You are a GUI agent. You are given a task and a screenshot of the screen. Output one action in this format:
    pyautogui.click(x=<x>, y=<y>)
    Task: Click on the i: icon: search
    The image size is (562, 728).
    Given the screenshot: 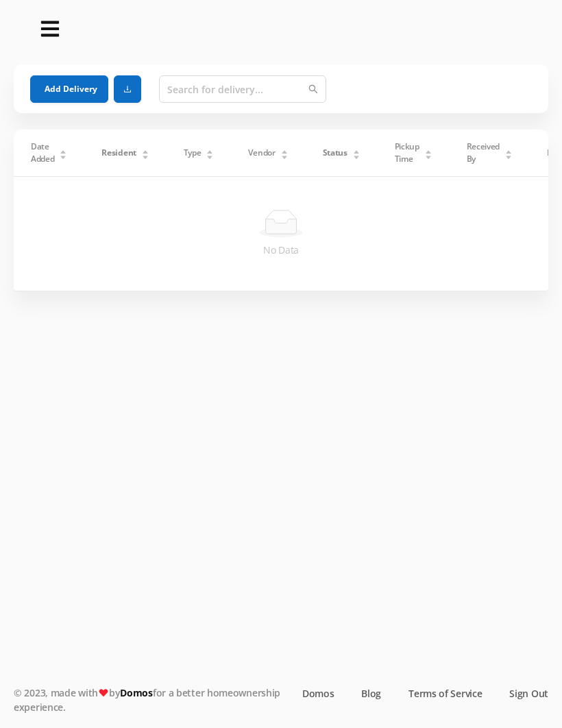 What is the action you would take?
    pyautogui.click(x=313, y=89)
    